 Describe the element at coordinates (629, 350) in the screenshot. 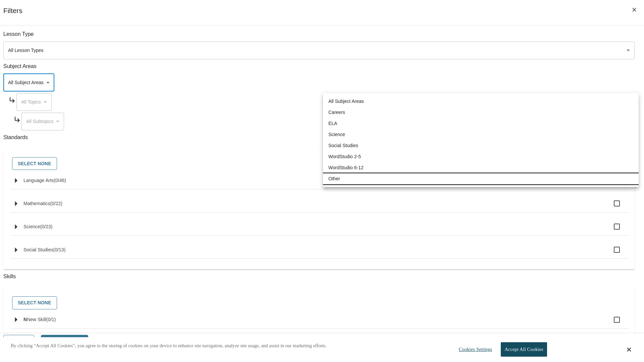

I see `button: Close` at that location.